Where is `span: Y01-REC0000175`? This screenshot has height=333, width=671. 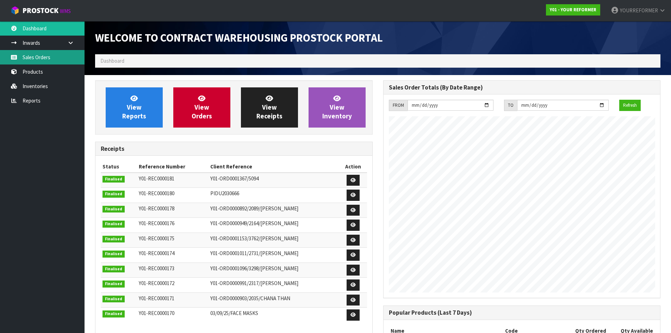 span: Y01-REC0000175 is located at coordinates (156, 238).